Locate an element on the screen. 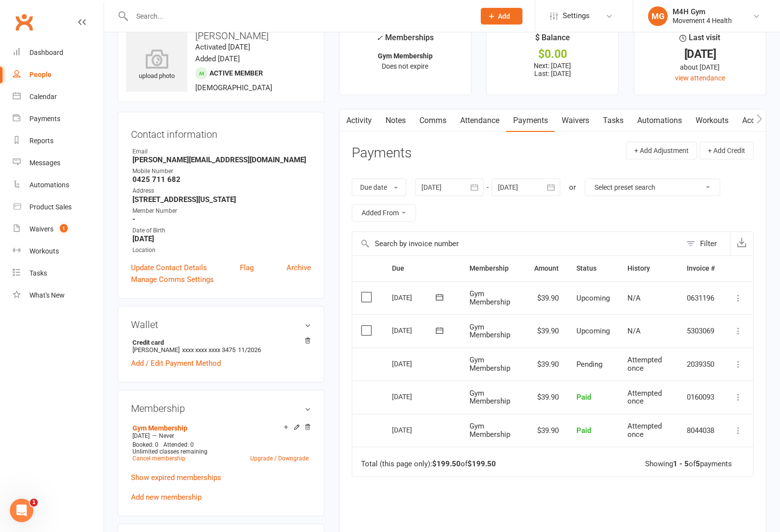 The width and height of the screenshot is (780, 532). th: Amount is located at coordinates (547, 268).